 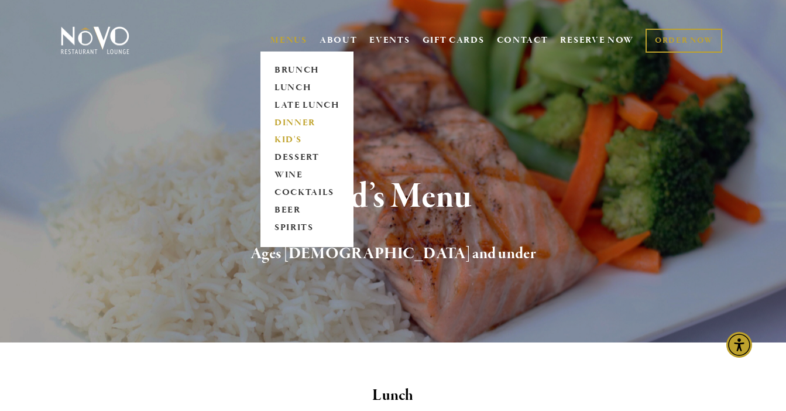 What do you see at coordinates (307, 158) in the screenshot?
I see `a: DESSERT` at bounding box center [307, 158].